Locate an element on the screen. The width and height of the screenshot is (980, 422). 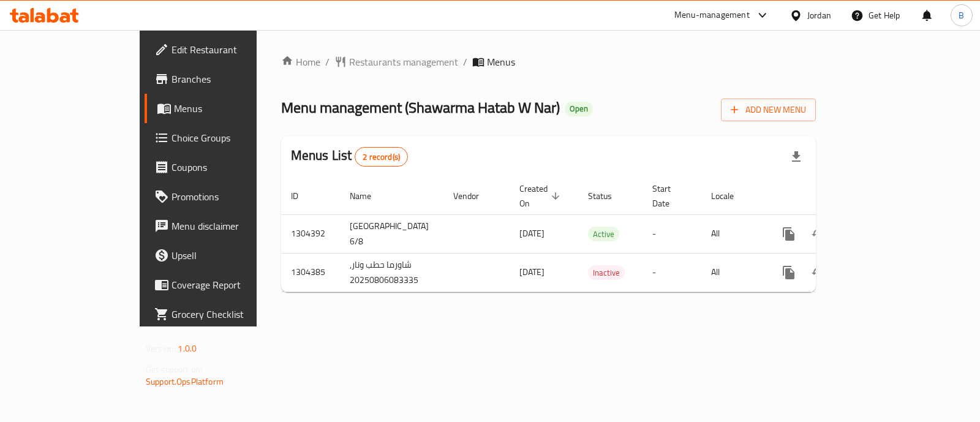
span: Locale is located at coordinates (730, 196).